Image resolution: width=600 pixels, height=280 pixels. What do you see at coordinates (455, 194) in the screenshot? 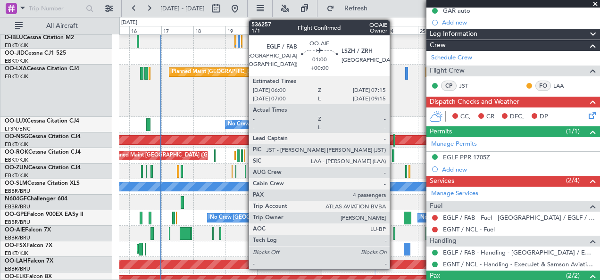
I see `a: Manage Services` at bounding box center [455, 194].